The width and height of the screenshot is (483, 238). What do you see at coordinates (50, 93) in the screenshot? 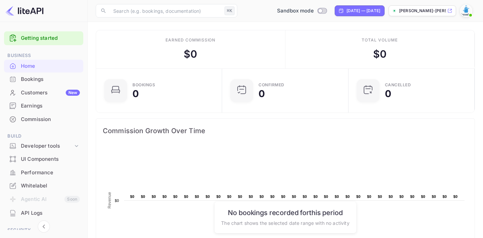
I see `div: Customers` at bounding box center [50, 93].